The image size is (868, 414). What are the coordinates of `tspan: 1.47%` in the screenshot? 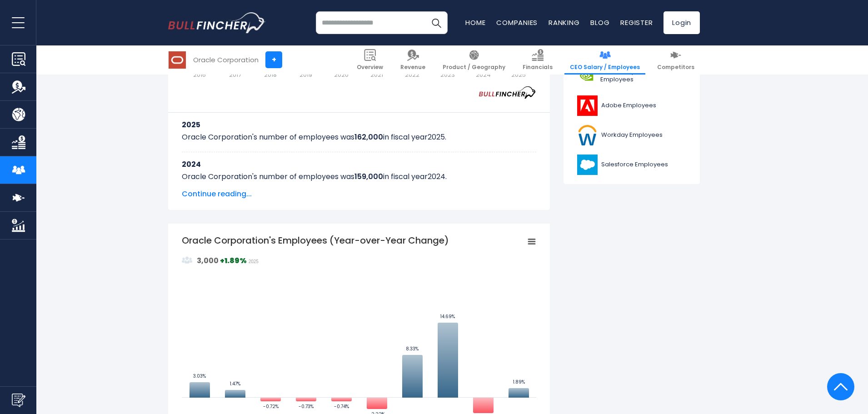 It's located at (235, 384).